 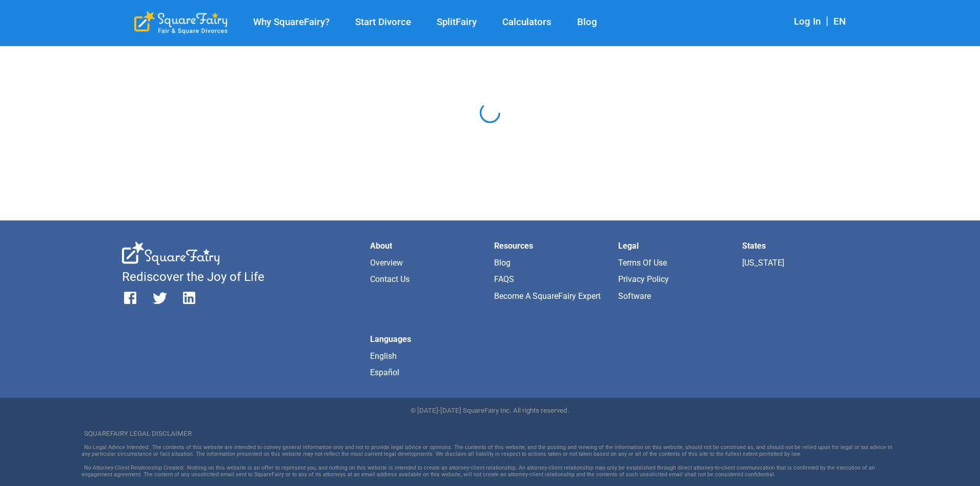 What do you see at coordinates (134, 467) in the screenshot?
I see `span: No Attorney-Client Relationship Created :` at bounding box center [134, 467].